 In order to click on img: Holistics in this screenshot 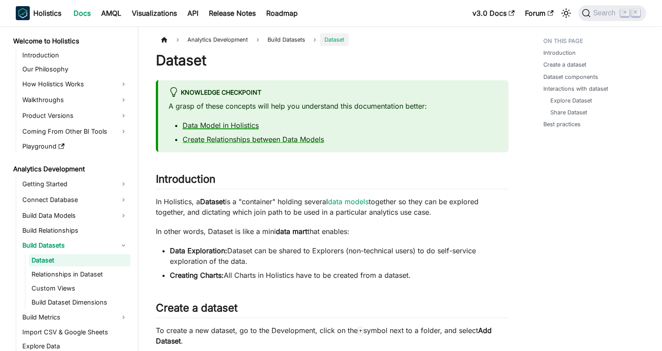, I will do `click(23, 13)`.